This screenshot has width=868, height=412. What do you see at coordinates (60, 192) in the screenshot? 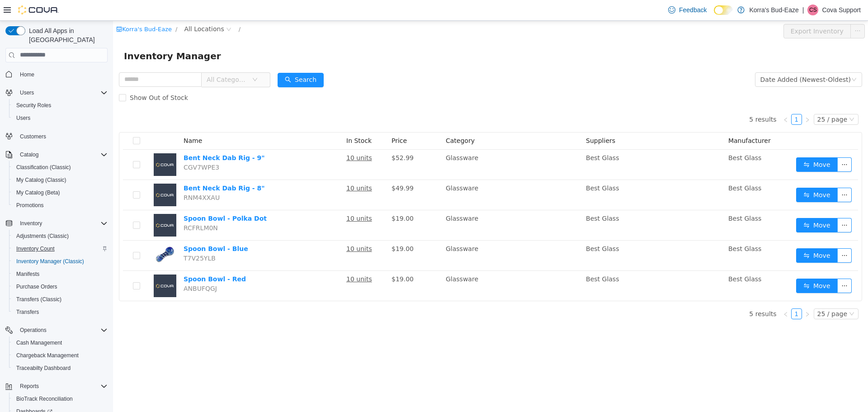
I see `button: My Catalog (Beta)` at bounding box center [60, 192].